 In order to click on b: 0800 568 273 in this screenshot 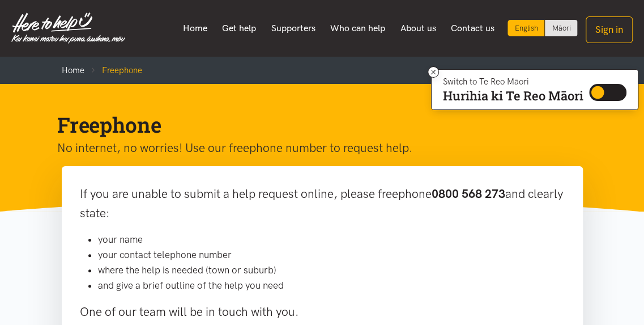, I will do `click(469, 194)`.